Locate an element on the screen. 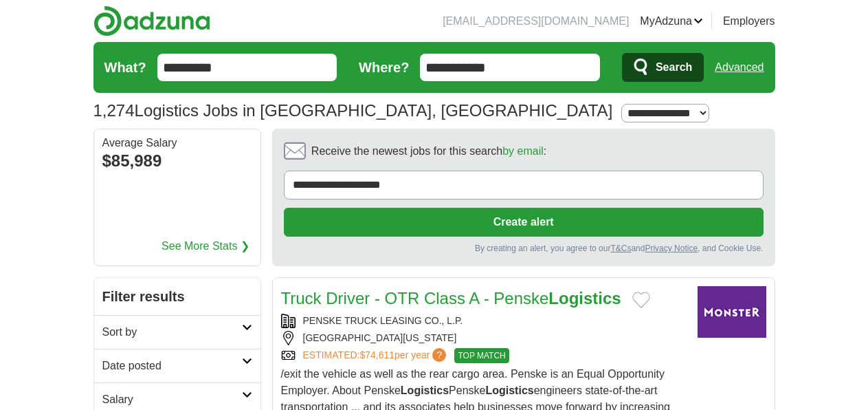  a: by email is located at coordinates (523, 151).